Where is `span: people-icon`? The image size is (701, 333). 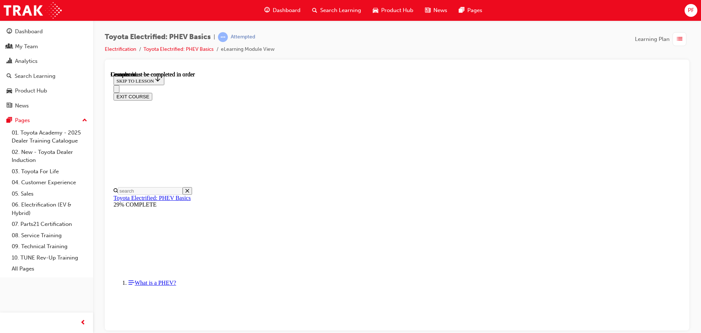 span: people-icon is located at coordinates (9, 47).